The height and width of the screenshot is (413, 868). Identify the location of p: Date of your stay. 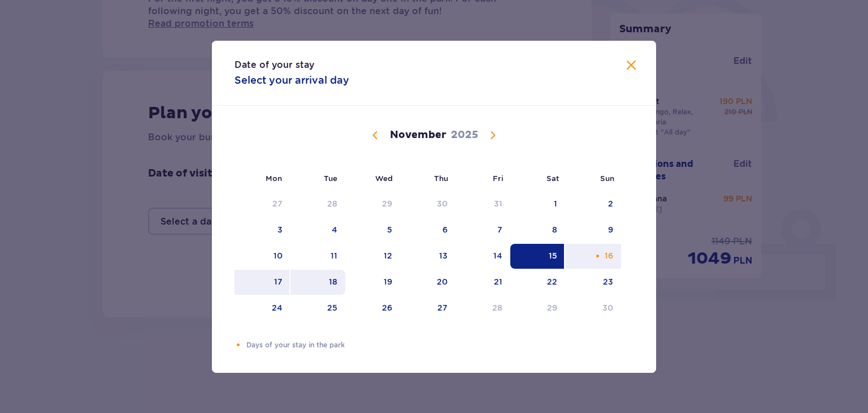
(274, 65).